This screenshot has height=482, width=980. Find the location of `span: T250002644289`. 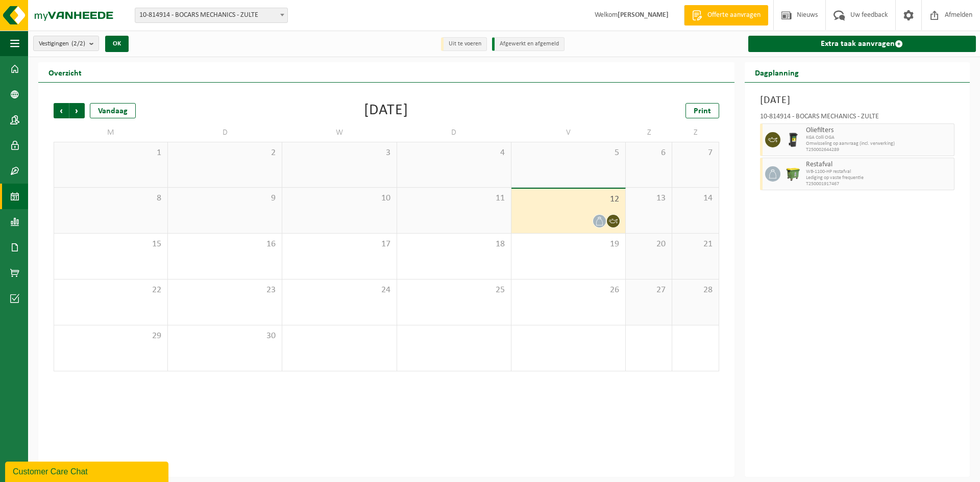

span: T250002644289 is located at coordinates (878, 150).